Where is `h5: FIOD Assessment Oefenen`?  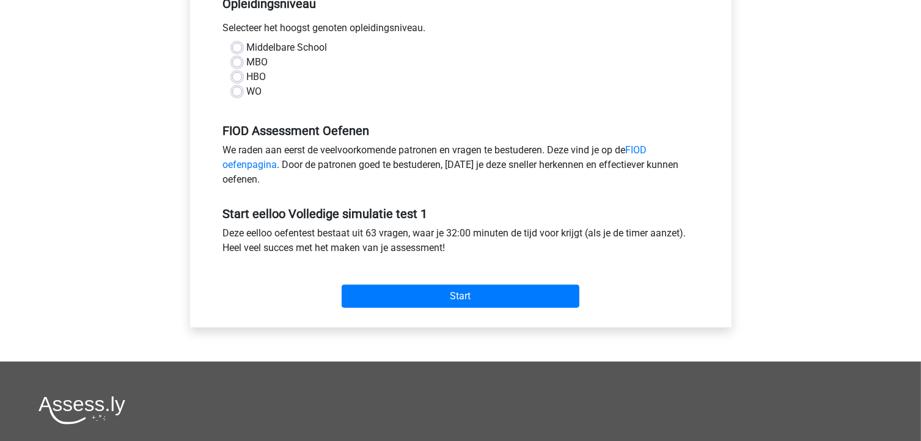
h5: FIOD Assessment Oefenen is located at coordinates (461, 131).